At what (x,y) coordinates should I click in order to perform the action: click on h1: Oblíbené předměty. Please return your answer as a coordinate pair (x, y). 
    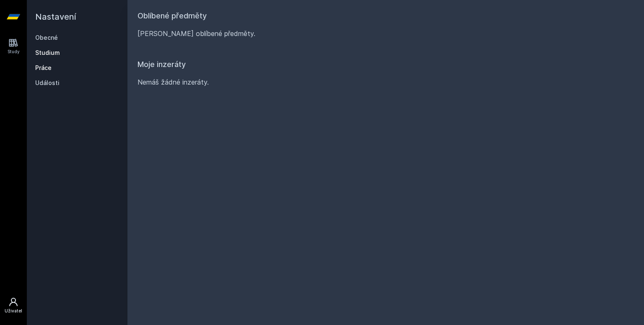
    Looking at the image, I should click on (386, 16).